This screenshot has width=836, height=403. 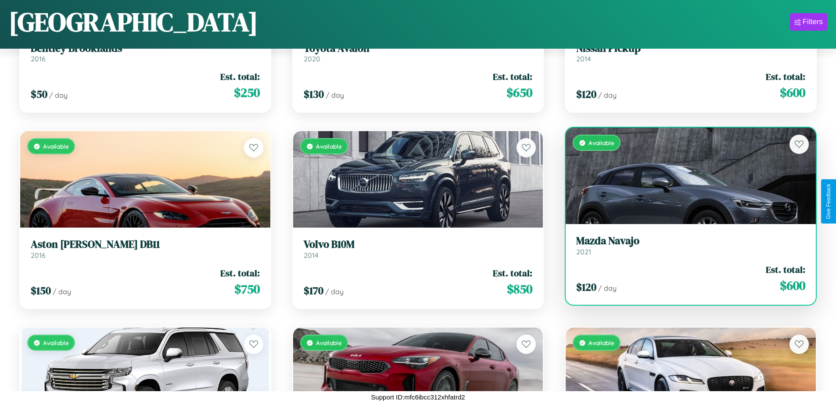 What do you see at coordinates (809, 22) in the screenshot?
I see `button: Filters` at bounding box center [809, 22].